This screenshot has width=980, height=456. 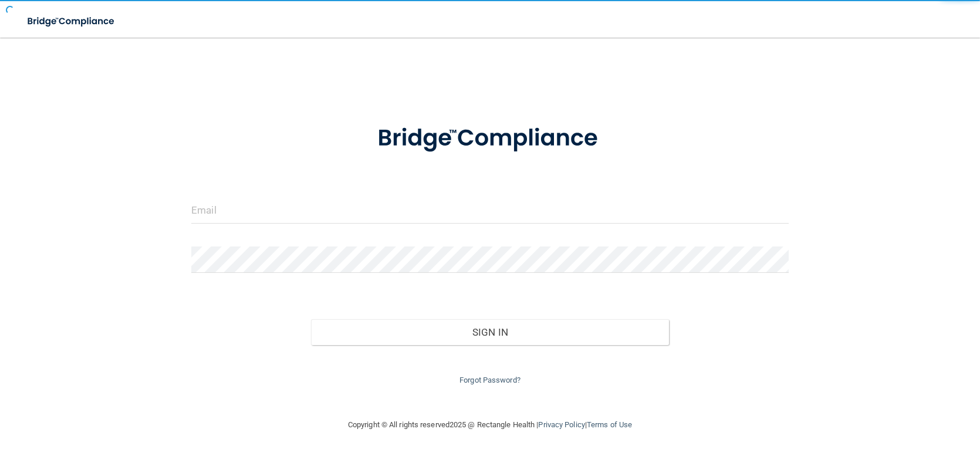 What do you see at coordinates (490, 210) in the screenshot?
I see `input: Email` at bounding box center [490, 210].